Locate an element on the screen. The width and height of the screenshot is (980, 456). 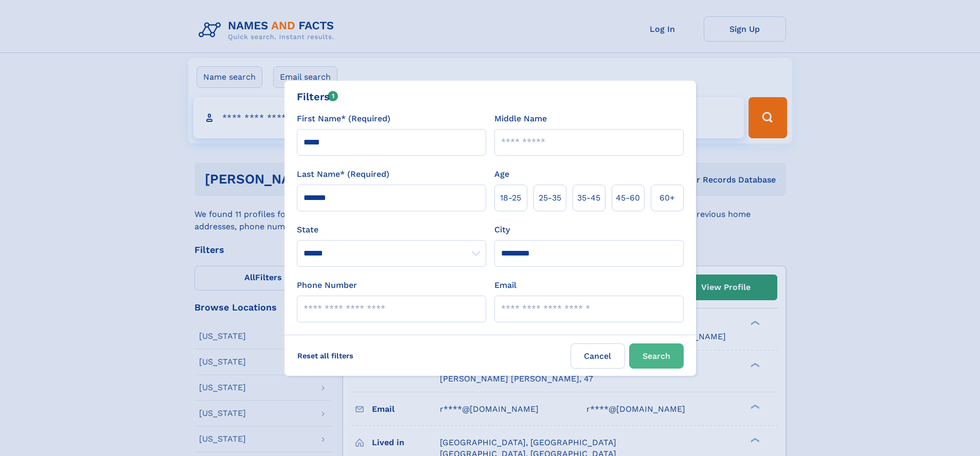
span: 18‑25 is located at coordinates (510, 198).